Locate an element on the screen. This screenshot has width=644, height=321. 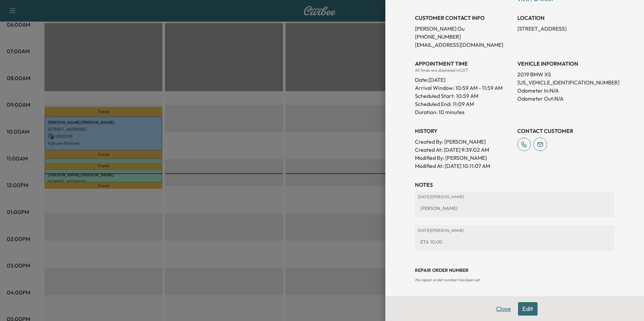
p: Duration: 10 minutes is located at coordinates (463, 112).